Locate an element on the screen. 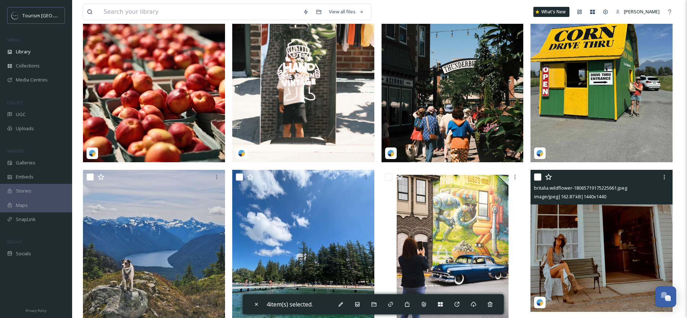 This screenshot has height=318, width=687. span: Stories is located at coordinates (23, 191).